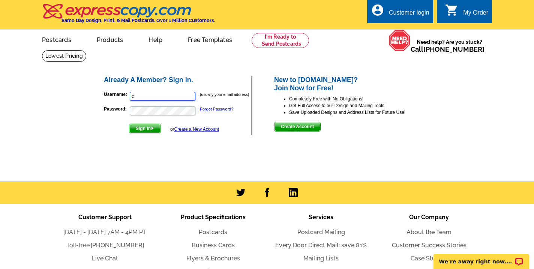 The height and width of the screenshot is (269, 534). Describe the element at coordinates (447, 49) in the screenshot. I see `span: Call` at that location.